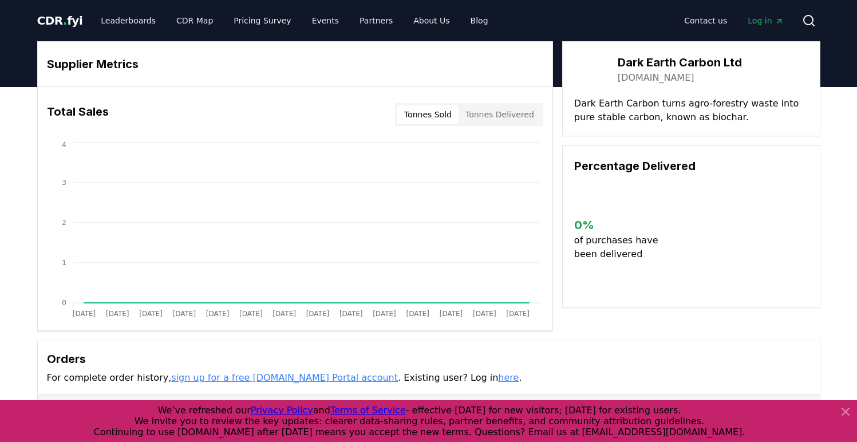 The image size is (857, 442). Describe the element at coordinates (128, 21) in the screenshot. I see `a: Leaderboards` at that location.